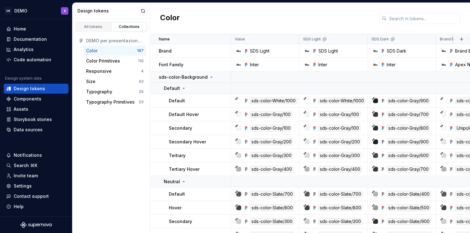  I want to click on div: Collections, so click(129, 27).